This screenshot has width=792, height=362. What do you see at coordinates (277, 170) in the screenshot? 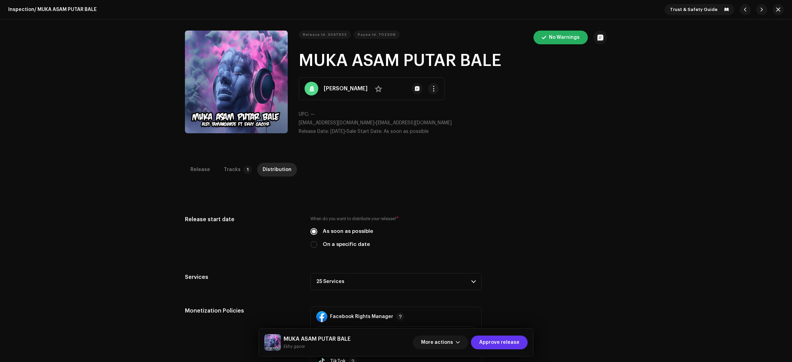
I see `div: Distribution` at bounding box center [277, 170].